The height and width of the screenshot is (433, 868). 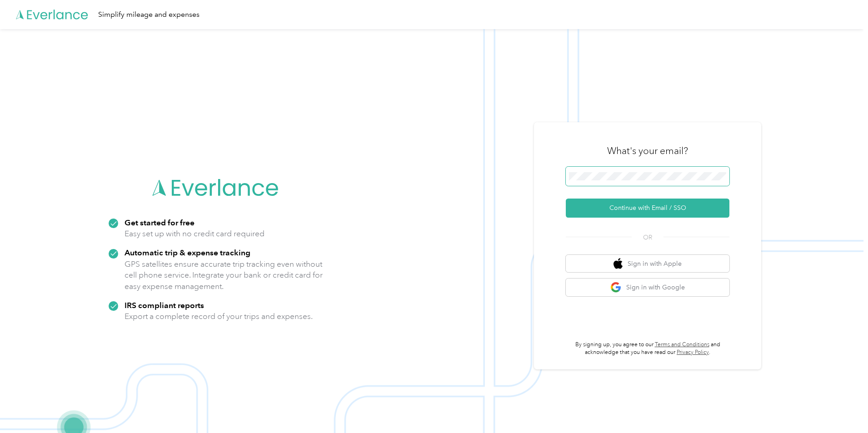 What do you see at coordinates (164, 305) in the screenshot?
I see `strong: IRS compliant reports` at bounding box center [164, 305].